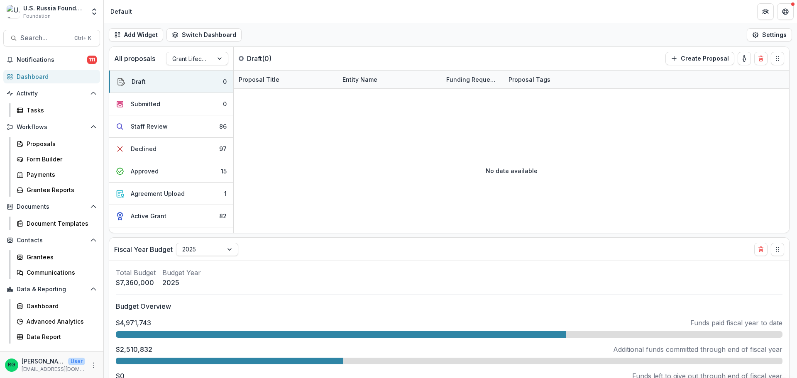  What do you see at coordinates (171, 149) in the screenshot?
I see `button: Declined97` at bounding box center [171, 149].